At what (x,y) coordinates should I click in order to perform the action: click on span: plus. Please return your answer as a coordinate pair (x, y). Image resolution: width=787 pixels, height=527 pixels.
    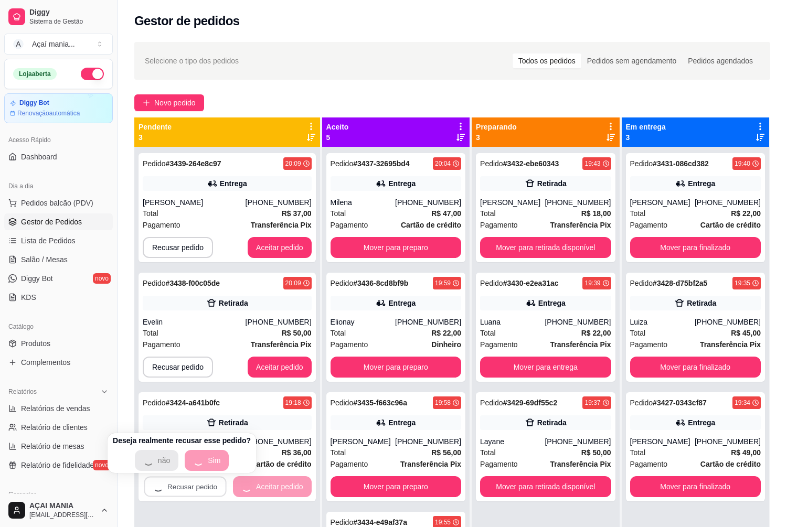
    Looking at the image, I should click on (146, 103).